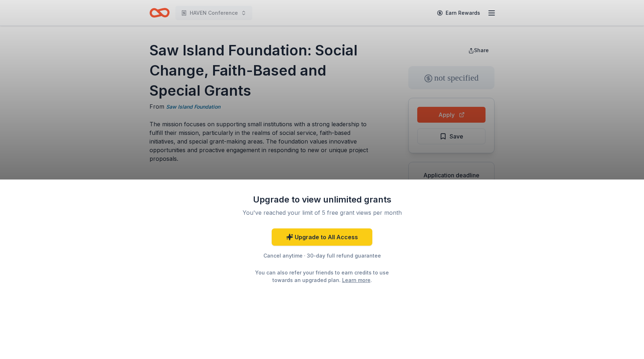 This screenshot has height=359, width=644. Describe the element at coordinates (322, 213) in the screenshot. I see `div: You've reached your limit of 5 free grant views per month` at that location.